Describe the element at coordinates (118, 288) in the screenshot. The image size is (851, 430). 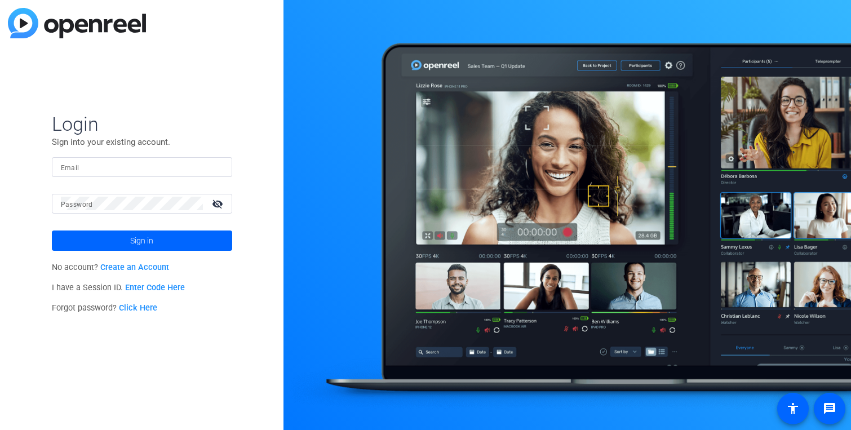
I see `span: I have a Session ID.` at that location.